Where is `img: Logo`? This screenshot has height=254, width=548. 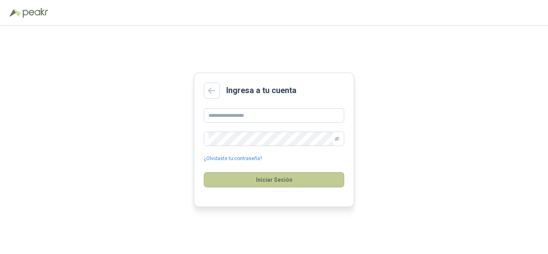
img: Logo is located at coordinates (15, 13).